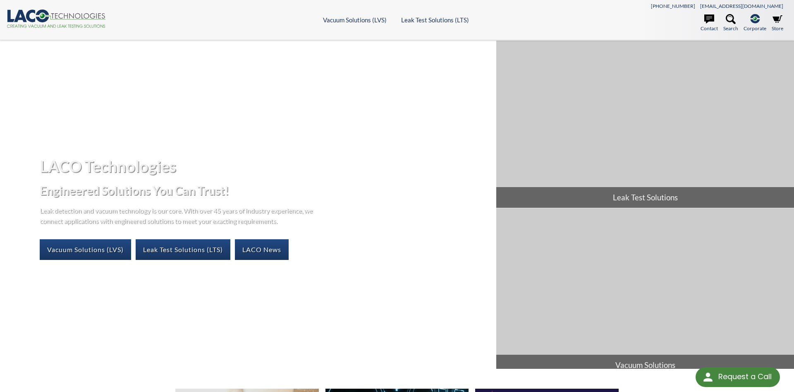  What do you see at coordinates (645, 197) in the screenshot?
I see `span: Leak Test Solutions` at bounding box center [645, 197].